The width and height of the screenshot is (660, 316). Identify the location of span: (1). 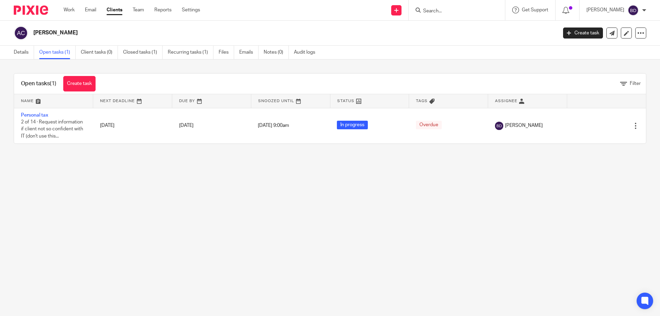
(53, 83).